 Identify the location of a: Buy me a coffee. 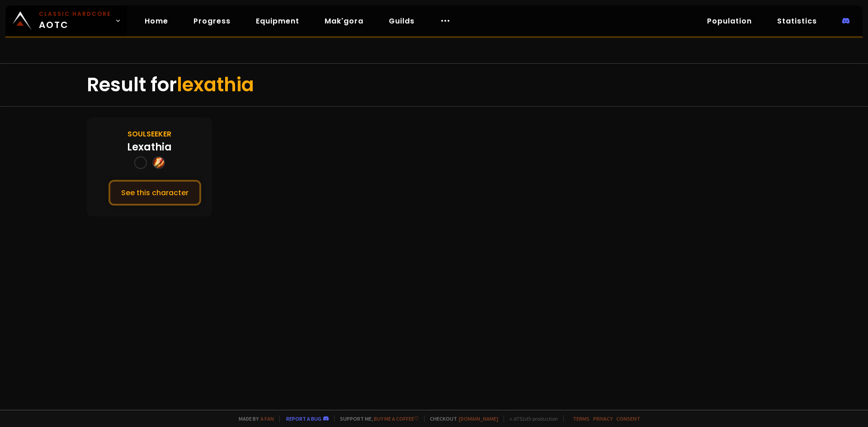
(396, 419).